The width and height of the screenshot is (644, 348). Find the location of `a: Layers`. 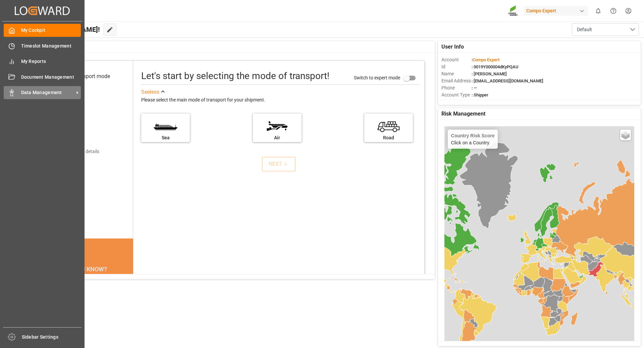

a: Layers is located at coordinates (626, 135).